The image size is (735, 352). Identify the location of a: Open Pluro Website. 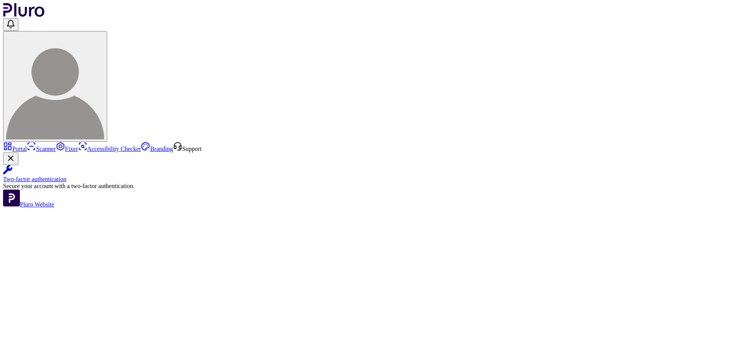
(29, 204).